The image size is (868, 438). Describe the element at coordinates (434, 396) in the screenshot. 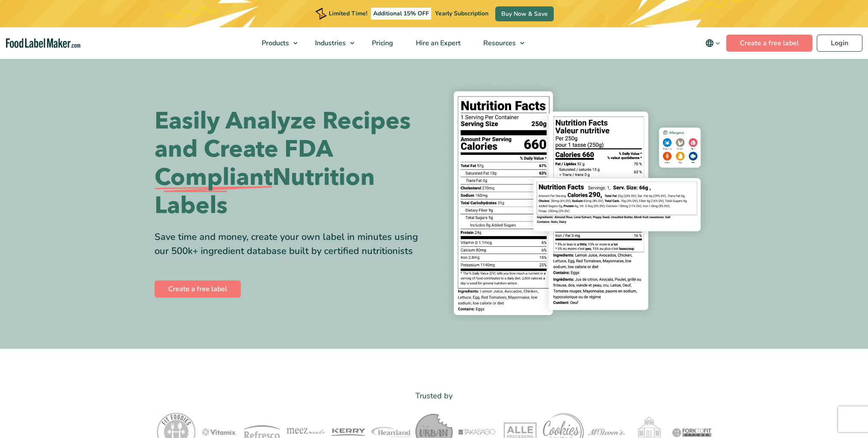

I see `p: Trusted by` at that location.